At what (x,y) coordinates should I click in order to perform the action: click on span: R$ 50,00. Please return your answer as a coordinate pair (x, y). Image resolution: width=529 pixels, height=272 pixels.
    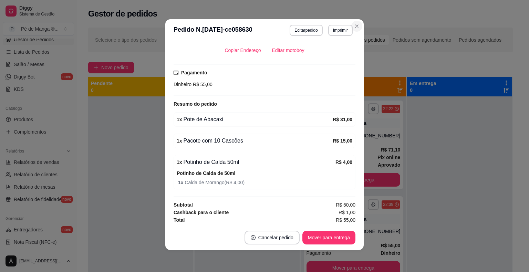
    Looking at the image, I should click on (345, 205).